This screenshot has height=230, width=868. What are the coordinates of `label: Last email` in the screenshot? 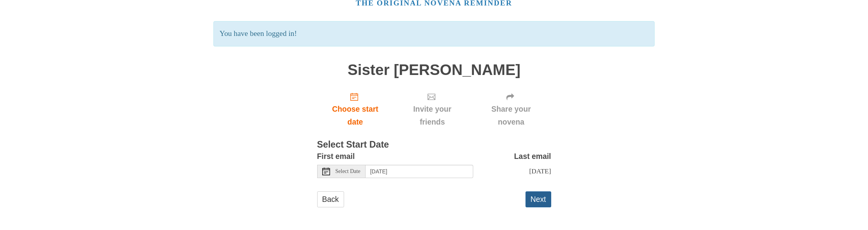 It's located at (533, 157).